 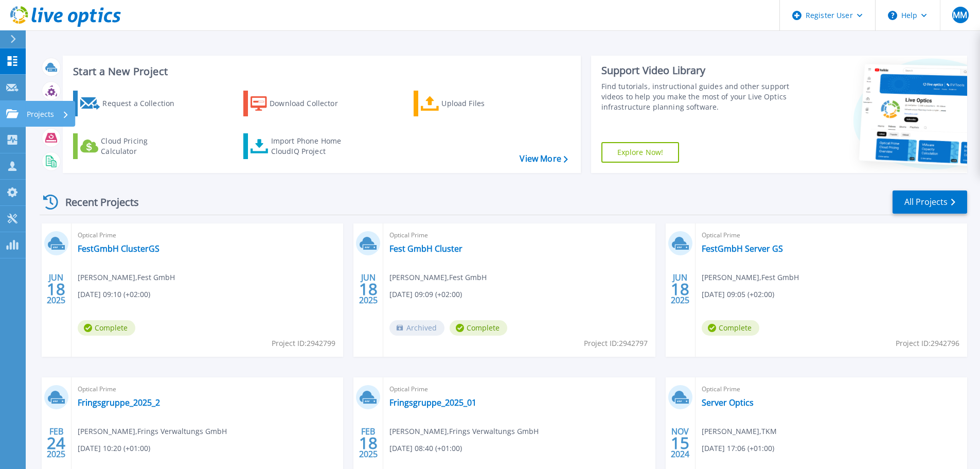 What do you see at coordinates (471, 103) in the screenshot?
I see `a: Upload Files` at bounding box center [471, 103].